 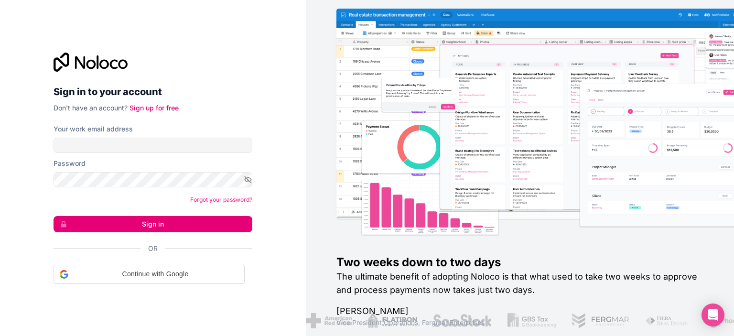 I want to click on h2: Sign in to your account, so click(x=153, y=92).